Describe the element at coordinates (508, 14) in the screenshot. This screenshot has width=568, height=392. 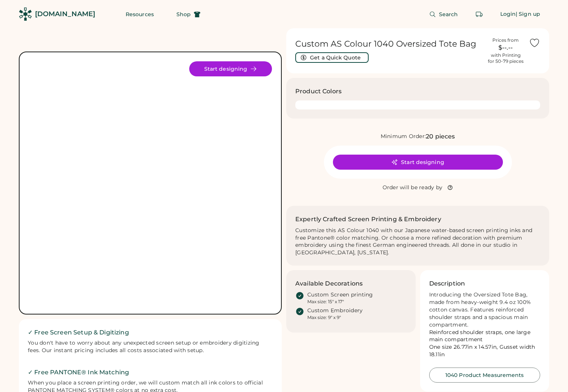
I see `div: Login` at that location.